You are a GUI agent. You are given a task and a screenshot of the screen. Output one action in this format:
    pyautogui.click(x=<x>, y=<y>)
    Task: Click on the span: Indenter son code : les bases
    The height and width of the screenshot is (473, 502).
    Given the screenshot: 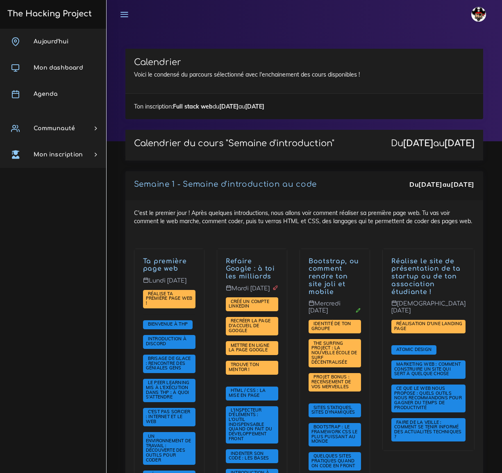 What is the action you would take?
    pyautogui.click(x=250, y=456)
    